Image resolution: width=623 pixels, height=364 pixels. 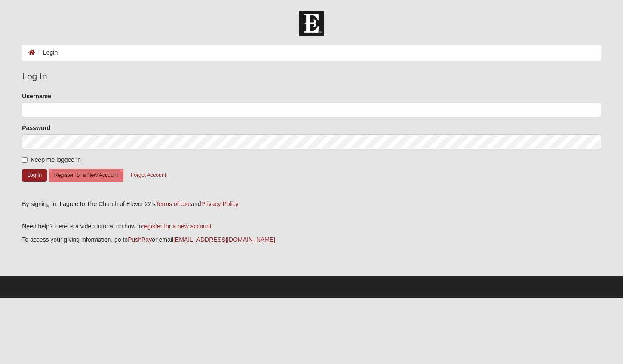 I want to click on span: Keep me logged in, so click(x=55, y=160).